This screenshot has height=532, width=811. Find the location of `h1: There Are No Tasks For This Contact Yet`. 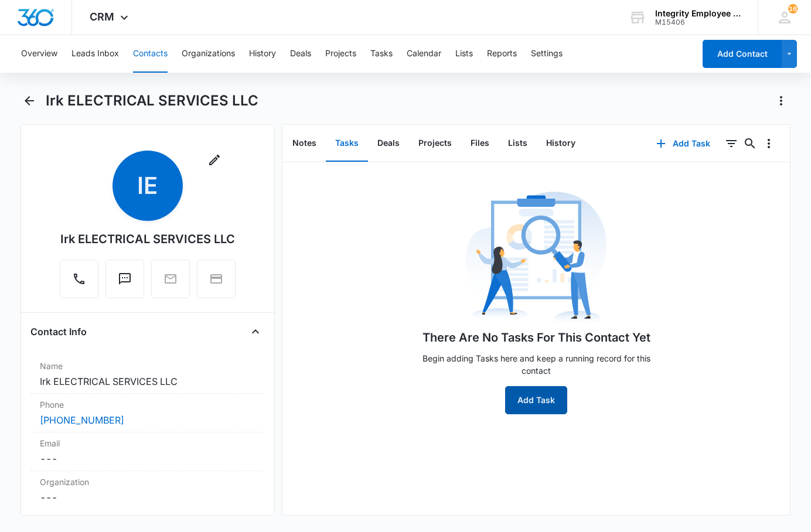

h1: There Are No Tasks For This Contact Yet is located at coordinates (536, 337).